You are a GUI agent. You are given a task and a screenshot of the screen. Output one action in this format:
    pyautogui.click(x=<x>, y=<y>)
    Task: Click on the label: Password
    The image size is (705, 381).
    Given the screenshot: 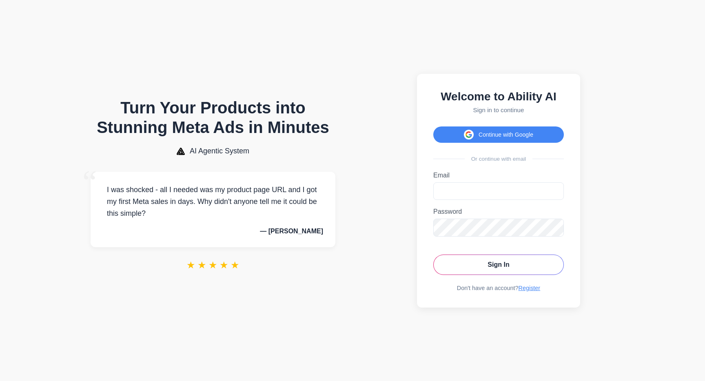 What is the action you would take?
    pyautogui.click(x=499, y=212)
    